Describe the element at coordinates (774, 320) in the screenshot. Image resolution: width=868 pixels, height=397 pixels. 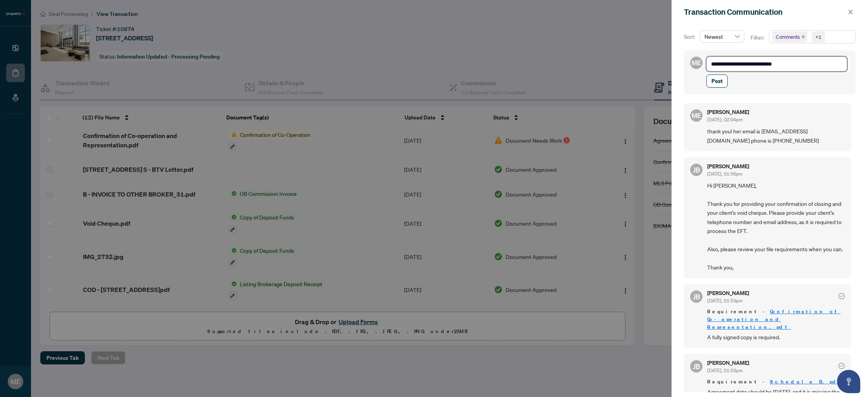
I see `a: Confirmation of Co-operation and Representation.pdf` at that location.